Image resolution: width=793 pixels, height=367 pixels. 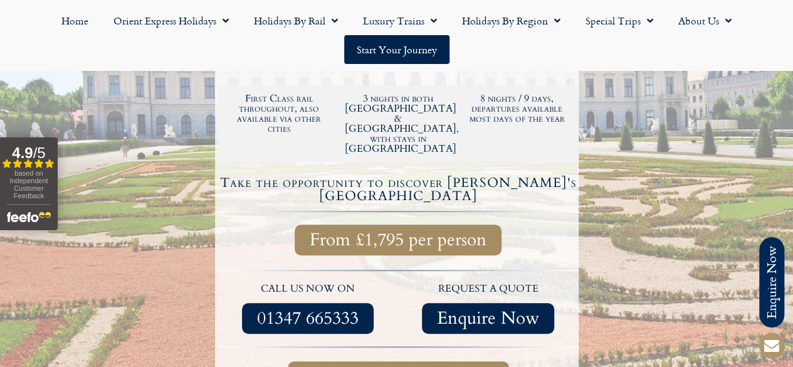 What do you see at coordinates (280, 114) in the screenshot?
I see `h2: First Class rail throughout, also available via other cities` at bounding box center [280, 114].